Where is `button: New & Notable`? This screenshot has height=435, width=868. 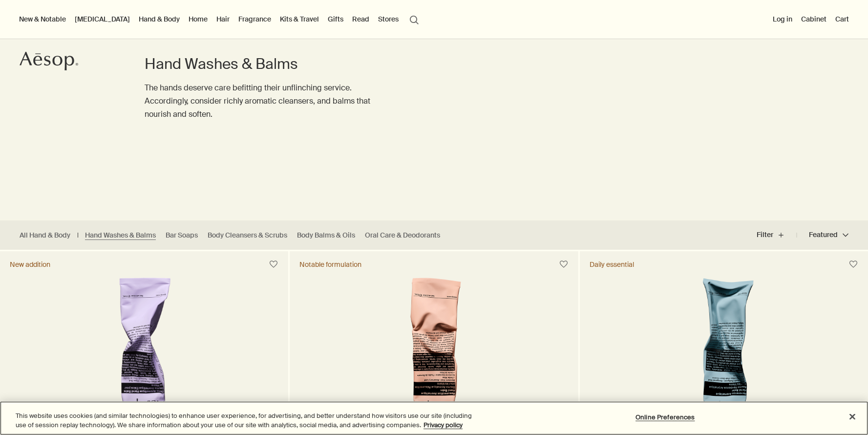 button: New & Notable is located at coordinates (42, 19).